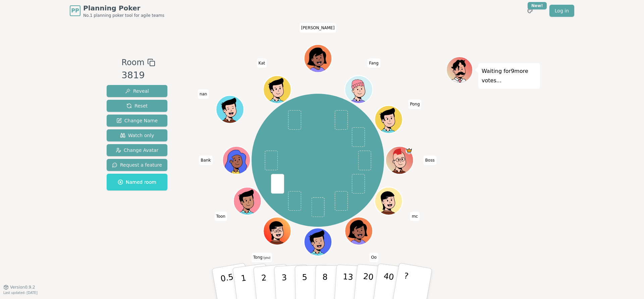 The width and height of the screenshot is (644, 299). What do you see at coordinates (137, 150) in the screenshot?
I see `button: Change Avatar` at bounding box center [137, 150].